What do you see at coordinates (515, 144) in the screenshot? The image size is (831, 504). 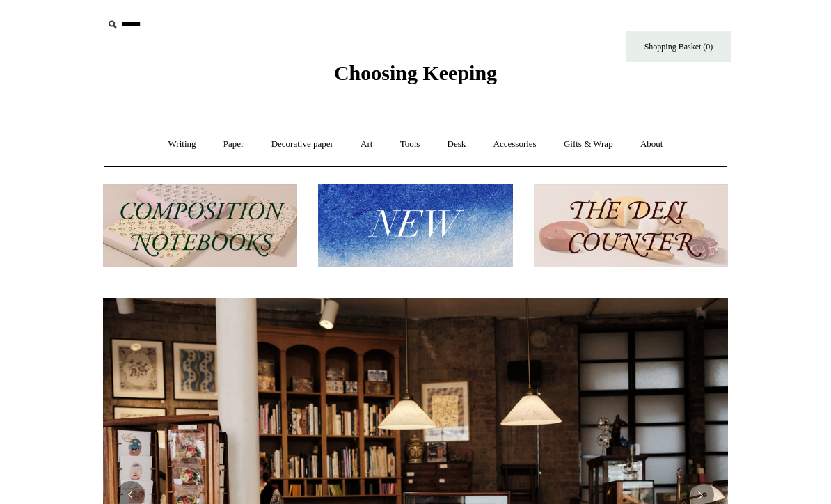 I see `a: Accessories` at bounding box center [515, 144].